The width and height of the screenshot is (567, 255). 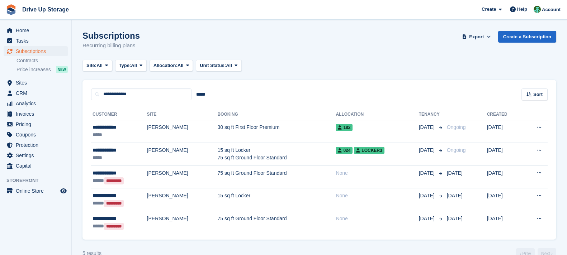 What do you see at coordinates (527, 37) in the screenshot?
I see `a: Create a Subscription` at bounding box center [527, 37].